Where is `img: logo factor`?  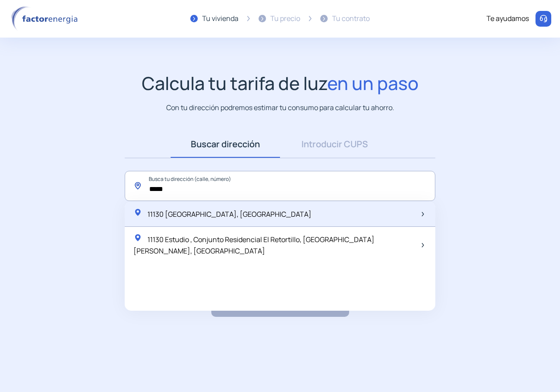
img: logo factor is located at coordinates (46, 19).